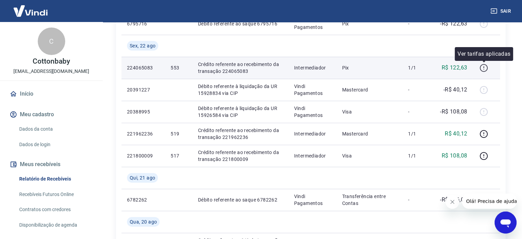  Describe the element at coordinates (143, 134) in the screenshot. I see `p: 221962236` at that location.